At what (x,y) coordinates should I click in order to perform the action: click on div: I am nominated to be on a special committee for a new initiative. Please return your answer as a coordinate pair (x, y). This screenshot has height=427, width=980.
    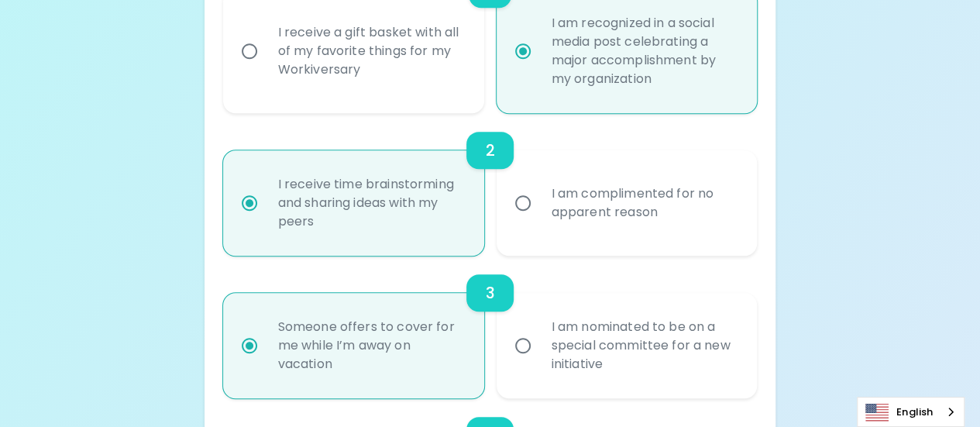
    Looking at the image, I should click on (644, 346).